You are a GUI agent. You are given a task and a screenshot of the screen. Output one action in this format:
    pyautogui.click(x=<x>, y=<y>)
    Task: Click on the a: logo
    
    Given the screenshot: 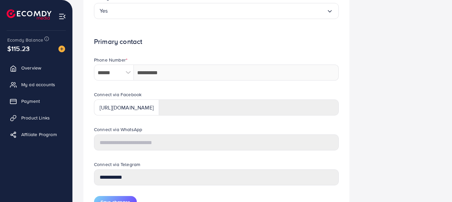 What is the action you would take?
    pyautogui.click(x=29, y=14)
    